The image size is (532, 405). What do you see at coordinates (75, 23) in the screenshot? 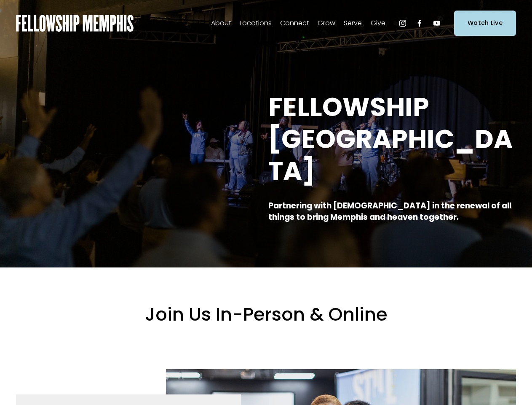
I see `img: Fellowship Memphis` at bounding box center [75, 23].